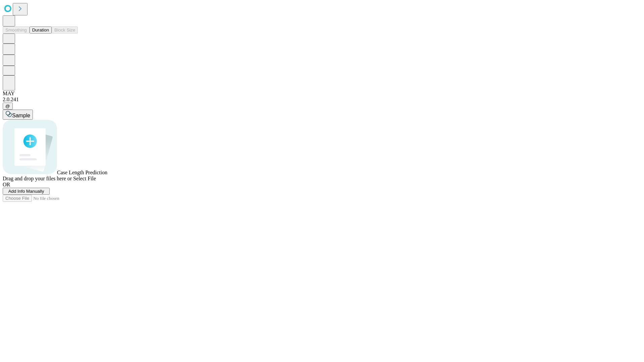 Image resolution: width=644 pixels, height=362 pixels. I want to click on button: Duration, so click(41, 30).